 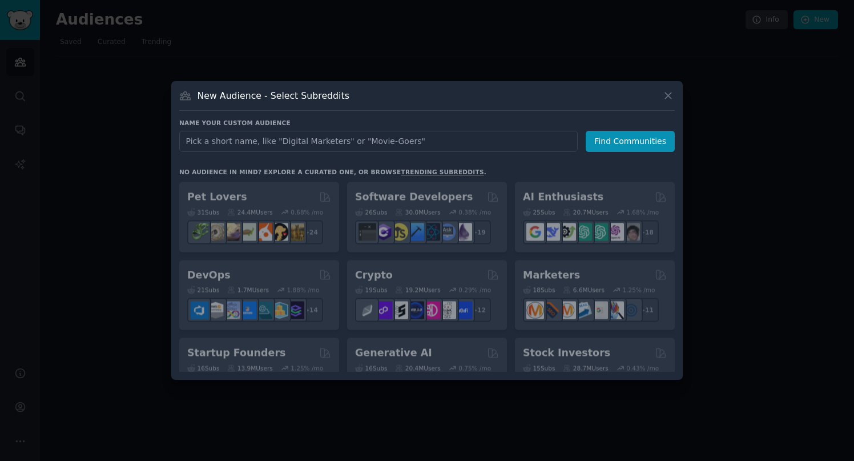 I want to click on img: csharp, so click(x=383, y=232).